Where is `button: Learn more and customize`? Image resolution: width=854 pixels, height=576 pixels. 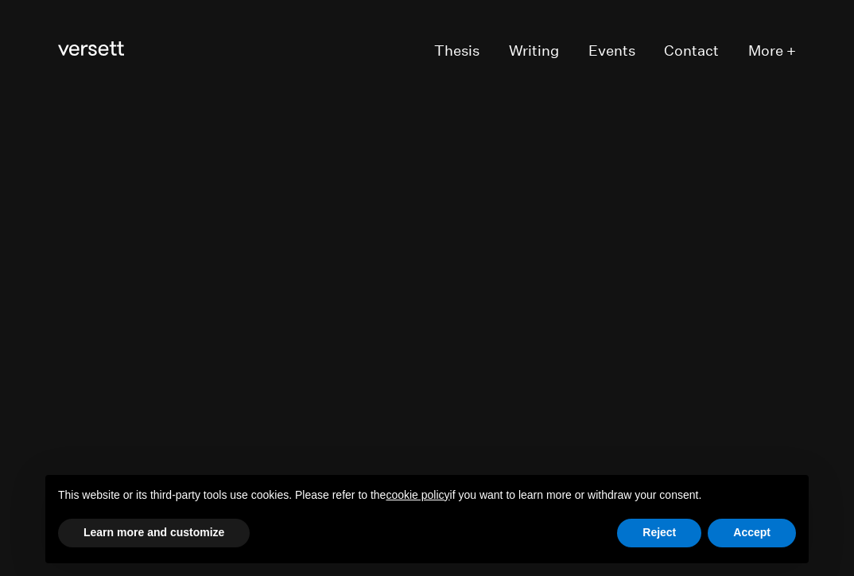 button: Learn more and customize is located at coordinates (153, 533).